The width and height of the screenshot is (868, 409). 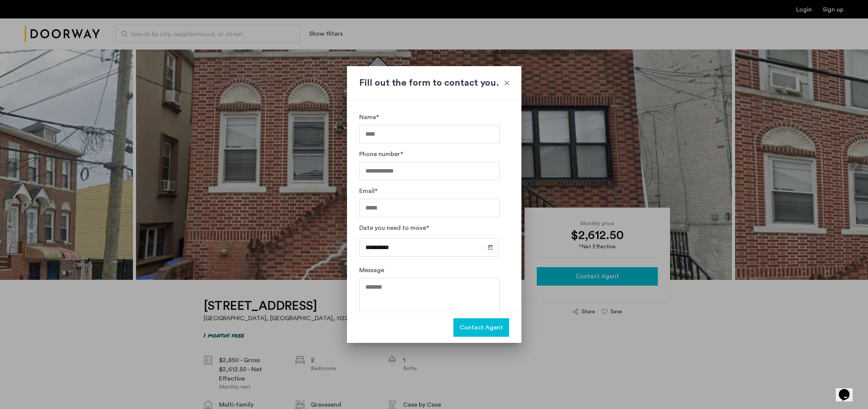 I want to click on label: Email*, so click(x=368, y=191).